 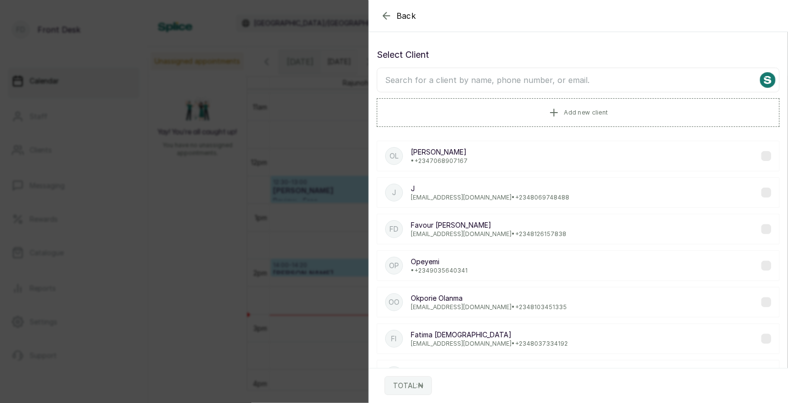 I want to click on p: • +234 9035640341, so click(x=439, y=271).